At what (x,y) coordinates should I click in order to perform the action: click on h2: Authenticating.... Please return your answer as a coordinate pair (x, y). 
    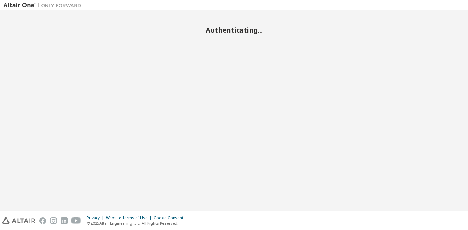
    Looking at the image, I should click on (234, 30).